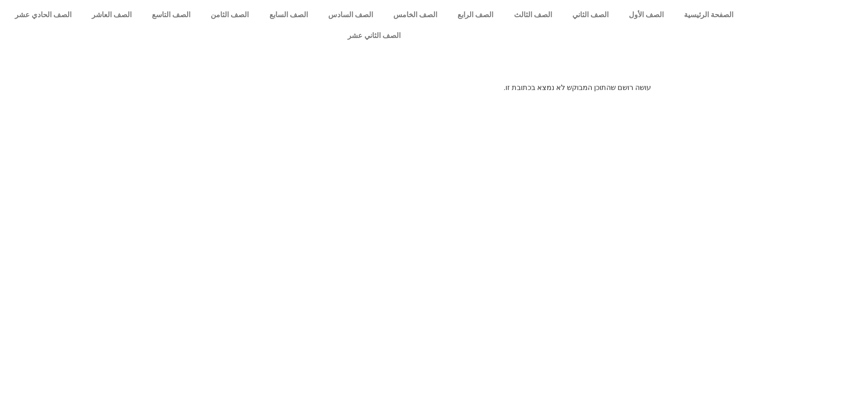 This screenshot has height=412, width=868. I want to click on a: الصف الثامن, so click(230, 15).